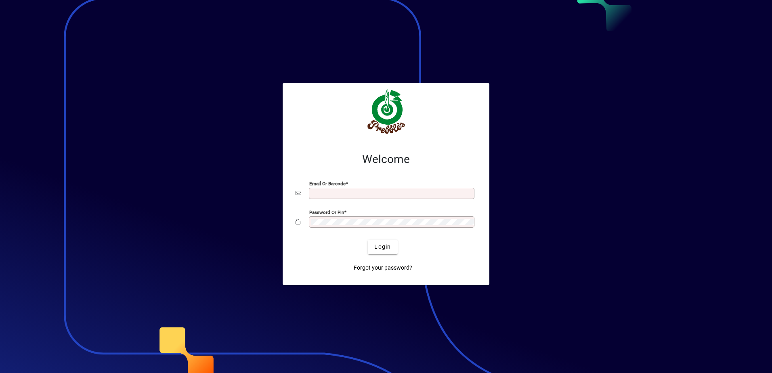 This screenshot has height=373, width=772. Describe the element at coordinates (383, 268) in the screenshot. I see `span: Forgot your password?` at that location.